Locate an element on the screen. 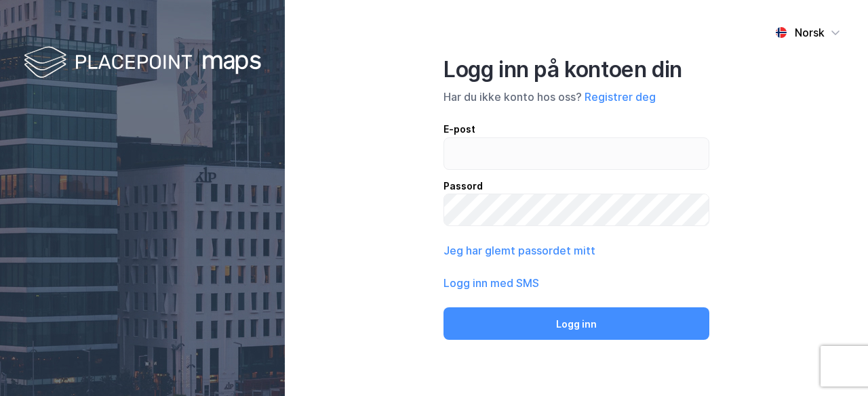  button: Logg inn is located at coordinates (577, 324).